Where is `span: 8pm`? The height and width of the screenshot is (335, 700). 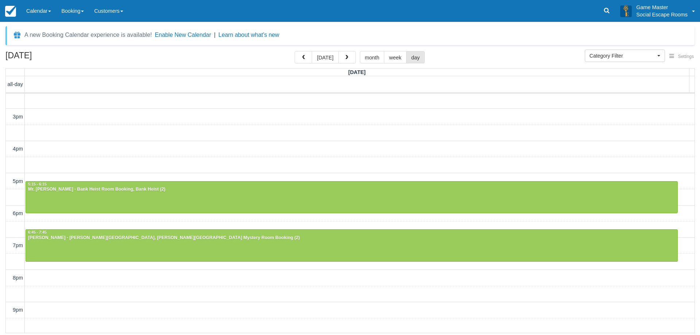
span: 8pm is located at coordinates (18, 278).